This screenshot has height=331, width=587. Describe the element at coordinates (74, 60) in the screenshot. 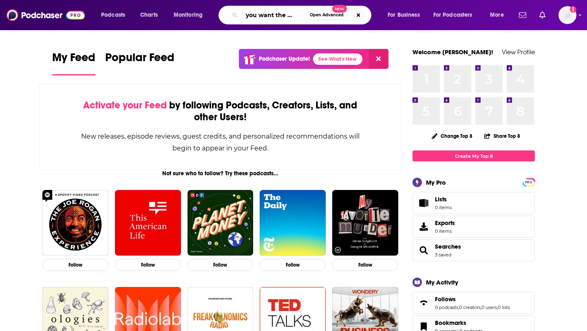

I see `span: My Feed` at that location.